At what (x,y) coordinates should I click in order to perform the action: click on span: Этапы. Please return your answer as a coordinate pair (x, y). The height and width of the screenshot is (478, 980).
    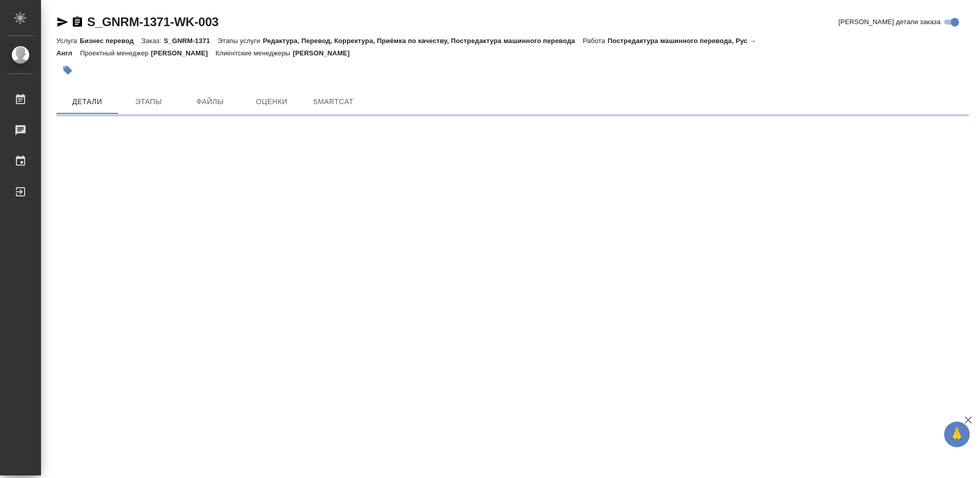
    Looking at the image, I should click on (149, 102).